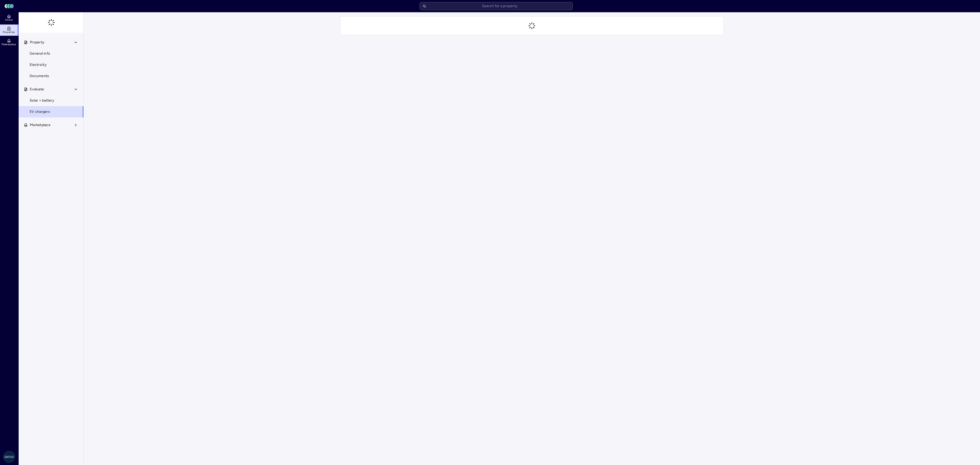 This screenshot has width=980, height=465. What do you see at coordinates (37, 89) in the screenshot?
I see `span: Evaluate` at bounding box center [37, 89].